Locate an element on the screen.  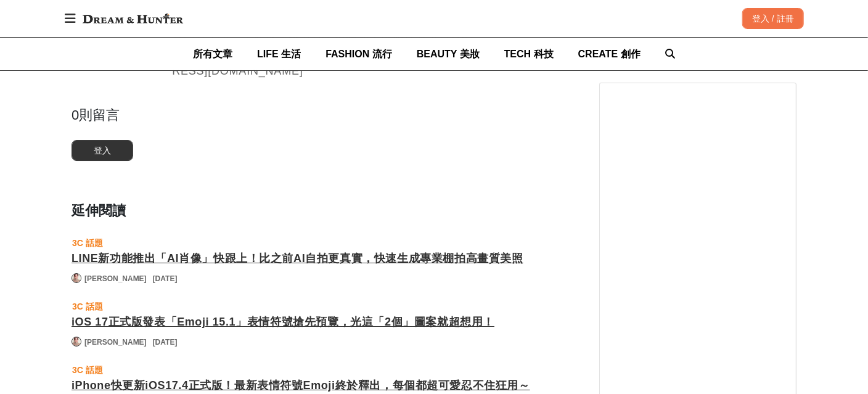
a: CREATE 創作 is located at coordinates (609, 53).